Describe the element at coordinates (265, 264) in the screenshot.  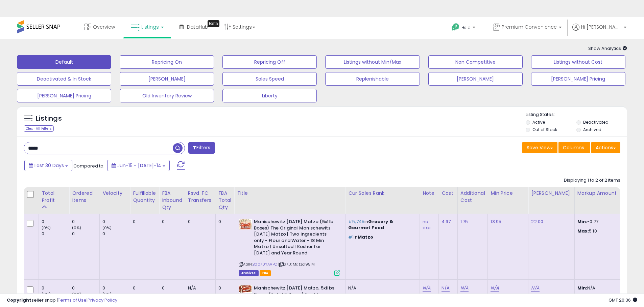
I see `a: B0070YAAPO` at that location.